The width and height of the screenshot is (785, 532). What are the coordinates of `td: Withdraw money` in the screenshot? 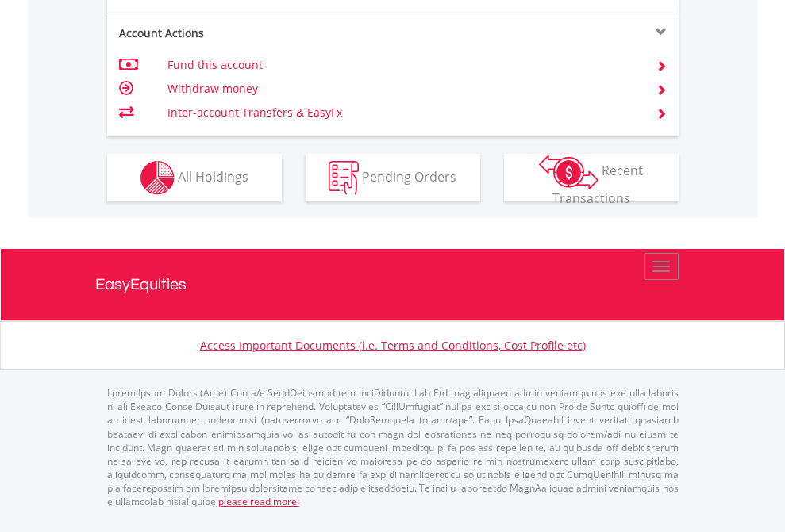 It's located at (402, 89).